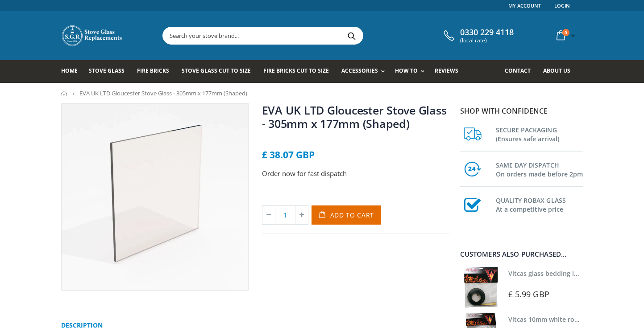 The width and height of the screenshot is (644, 328). Describe the element at coordinates (93, 35) in the screenshot. I see `img: Stove Glass Replacement` at that location.